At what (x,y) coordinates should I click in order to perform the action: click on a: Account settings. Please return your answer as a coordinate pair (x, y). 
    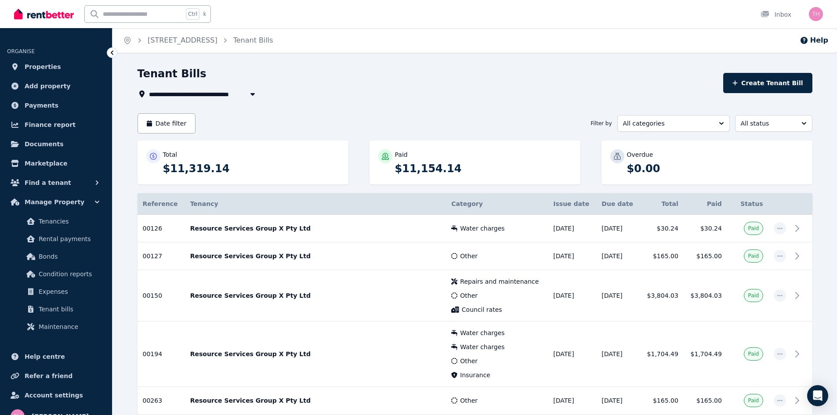
    Looking at the image, I should click on (56, 396).